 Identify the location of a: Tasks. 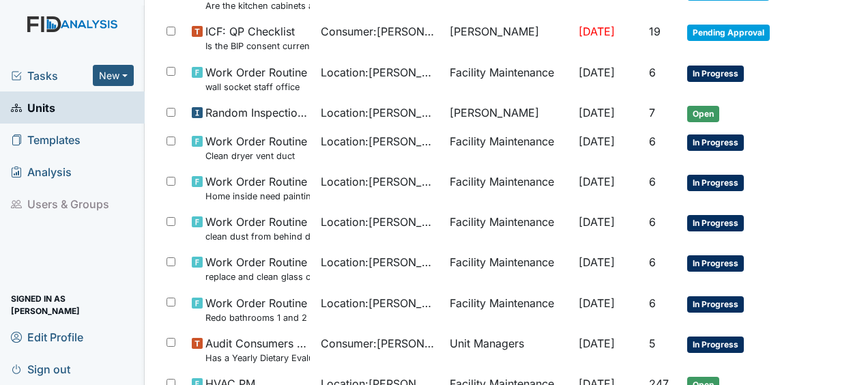
(52, 76).